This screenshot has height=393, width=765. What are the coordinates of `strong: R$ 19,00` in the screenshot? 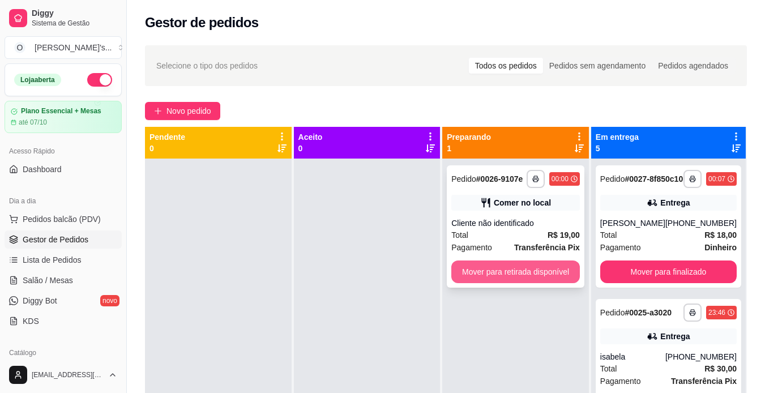 It's located at (563, 235).